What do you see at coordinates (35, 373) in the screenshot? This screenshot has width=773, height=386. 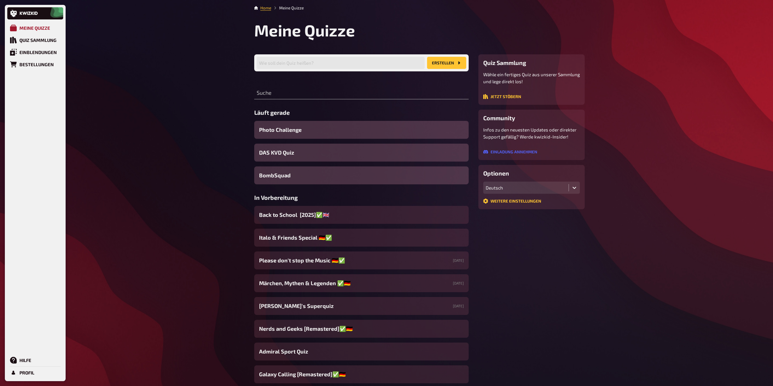 I see `a: Profil` at bounding box center [35, 373].